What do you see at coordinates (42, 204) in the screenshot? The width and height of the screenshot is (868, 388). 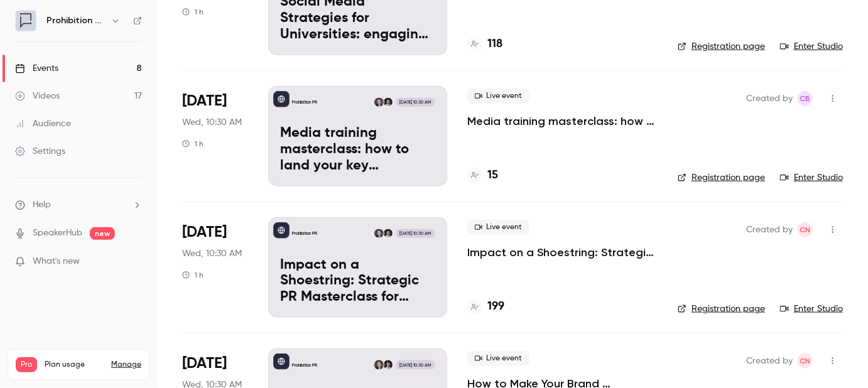 I see `span: Help` at bounding box center [42, 204].